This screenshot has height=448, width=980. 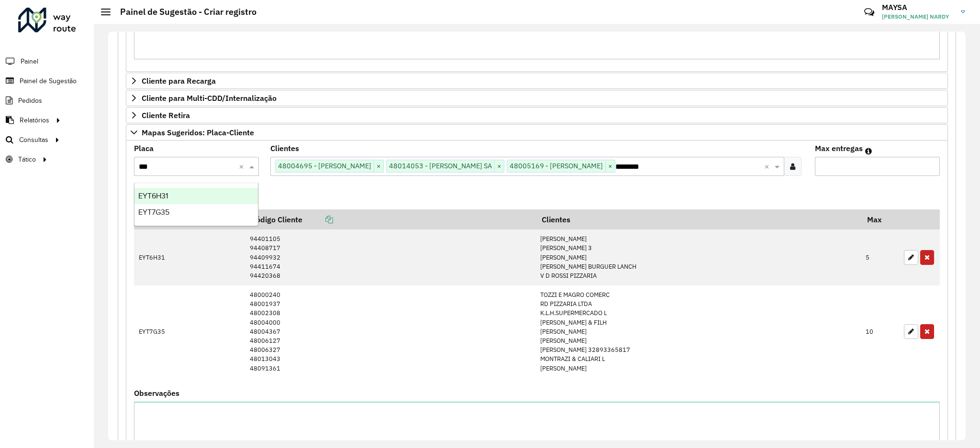 I want to click on span: Mapas Sugeridos: Placa-Cliente, so click(x=197, y=133).